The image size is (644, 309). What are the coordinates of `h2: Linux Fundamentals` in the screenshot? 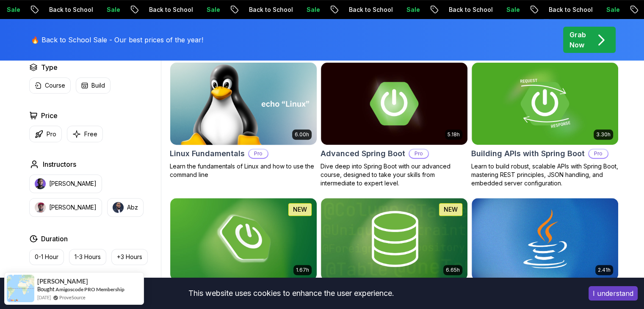 It's located at (207, 154).